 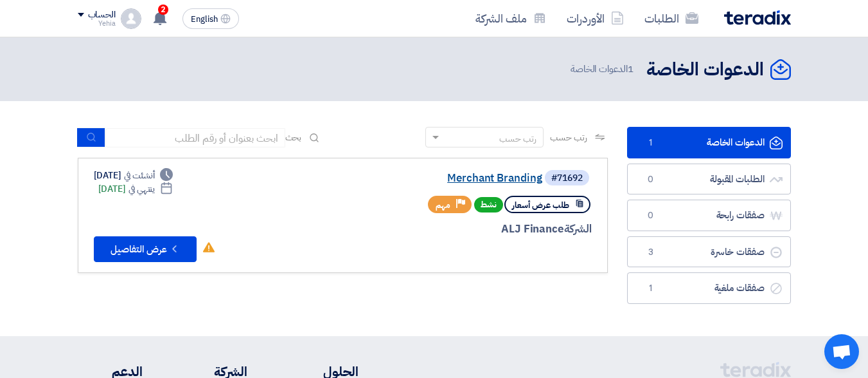 What do you see at coordinates (567, 179) in the screenshot?
I see `div: #71692` at bounding box center [567, 179].